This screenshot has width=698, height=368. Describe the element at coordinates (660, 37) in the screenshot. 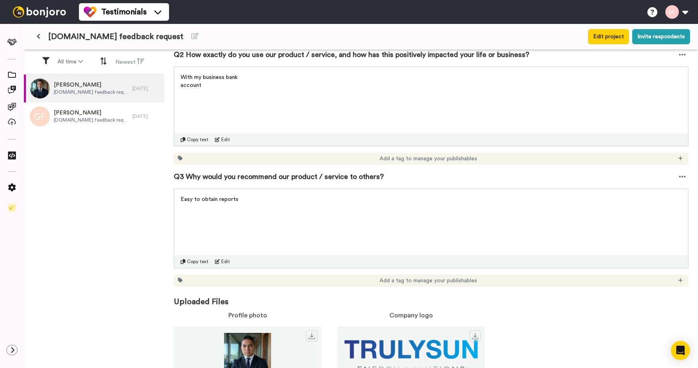

I see `button: Invite respondents` at that location.